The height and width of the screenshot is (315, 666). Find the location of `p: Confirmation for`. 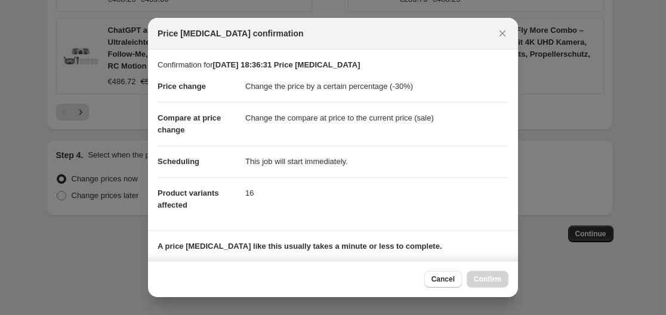

p: Confirmation for is located at coordinates (333, 65).